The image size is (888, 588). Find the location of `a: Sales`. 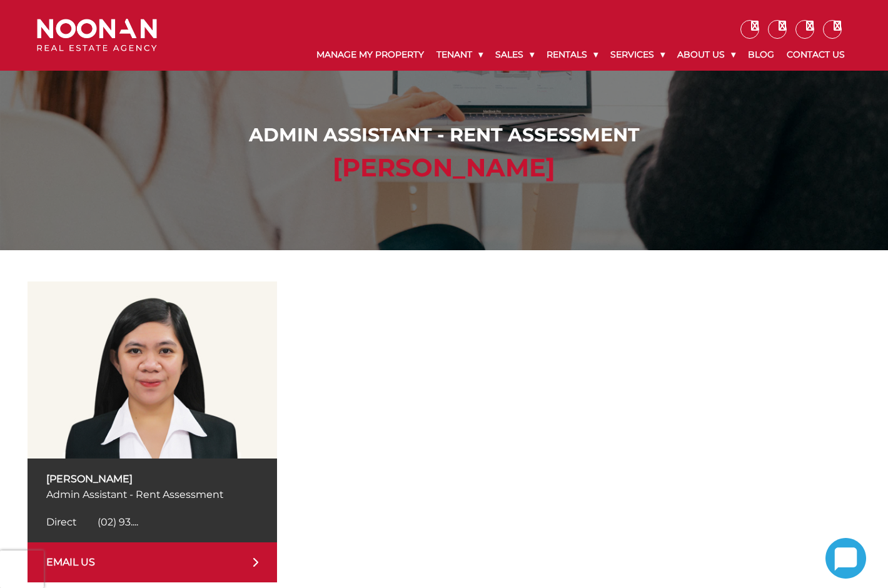

a: Sales is located at coordinates (515, 54).